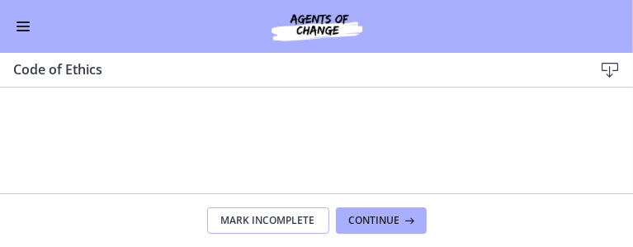  Describe the element at coordinates (23, 26) in the screenshot. I see `button: Enable menu` at that location.